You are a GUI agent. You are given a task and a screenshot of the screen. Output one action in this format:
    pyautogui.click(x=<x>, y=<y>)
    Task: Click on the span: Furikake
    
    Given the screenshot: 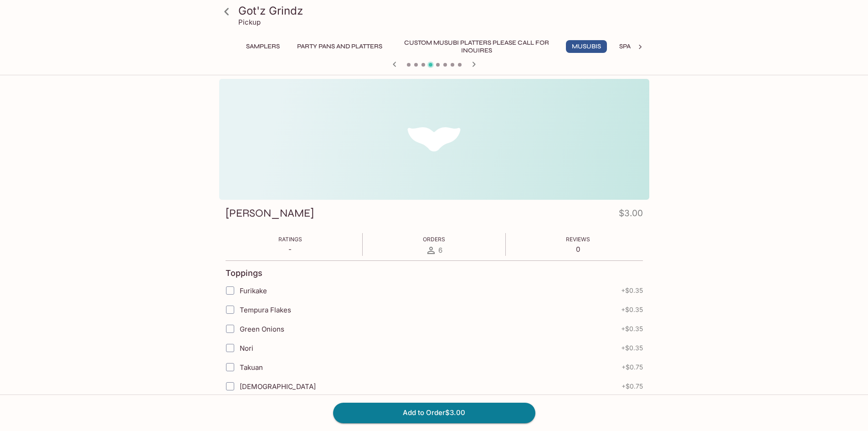 What is the action you would take?
    pyautogui.click(x=253, y=290)
    